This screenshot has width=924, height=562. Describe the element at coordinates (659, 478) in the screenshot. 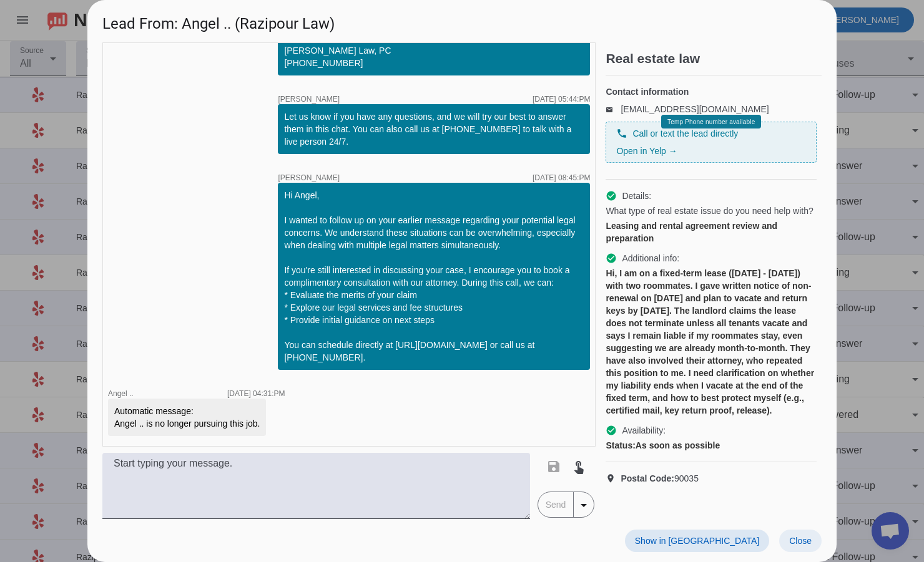

I see `span: 90035` at that location.